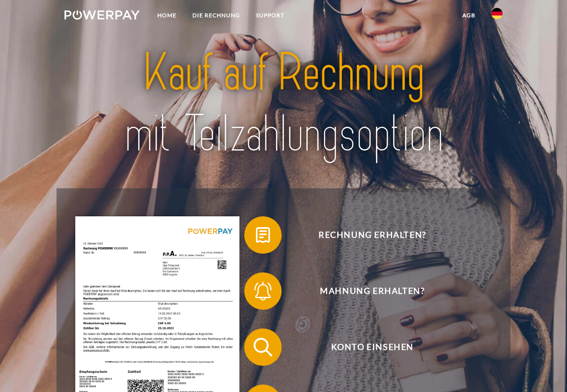 This screenshot has width=567, height=392. What do you see at coordinates (270, 15) in the screenshot?
I see `a: SUPPORT` at bounding box center [270, 15].